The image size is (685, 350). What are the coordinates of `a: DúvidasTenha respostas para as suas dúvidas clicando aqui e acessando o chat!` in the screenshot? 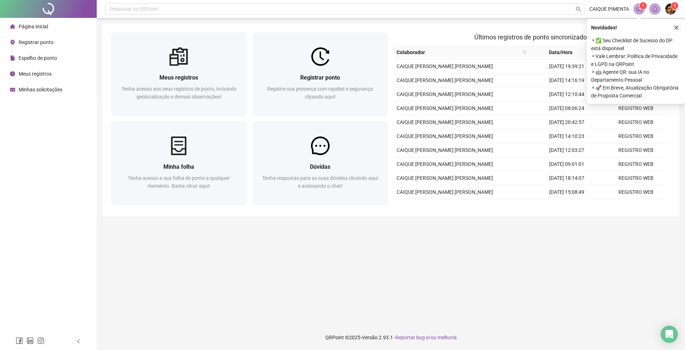 It's located at (320, 163).